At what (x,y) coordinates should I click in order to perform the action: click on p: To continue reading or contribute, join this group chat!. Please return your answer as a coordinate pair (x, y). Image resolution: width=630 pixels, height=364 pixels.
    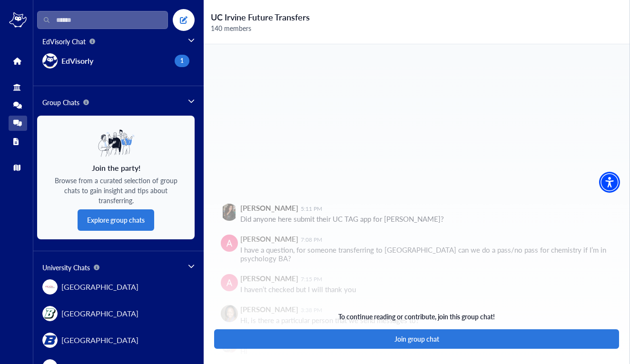
    Looking at the image, I should click on (417, 317).